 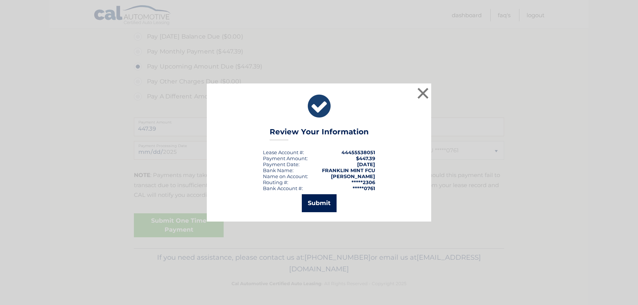 What do you see at coordinates (319, 203) in the screenshot?
I see `button: Submit` at bounding box center [319, 203].